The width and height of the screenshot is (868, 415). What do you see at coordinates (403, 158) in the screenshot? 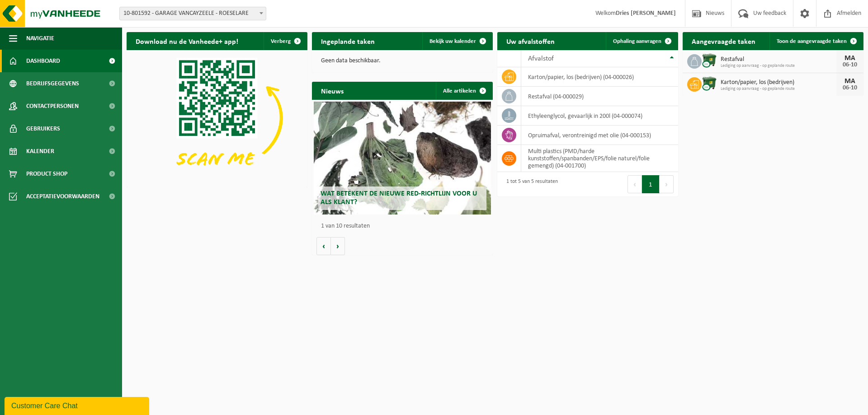
I see `a: Wat betekent de nieuwe RED-richtlijn voor u als klant?` at bounding box center [403, 158].